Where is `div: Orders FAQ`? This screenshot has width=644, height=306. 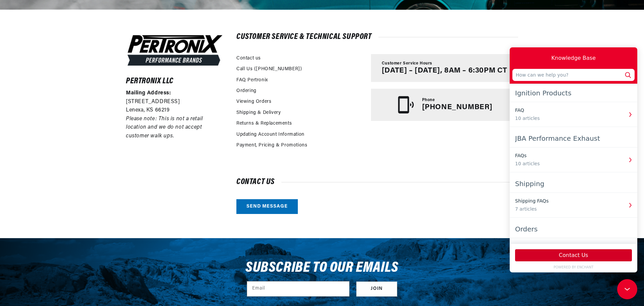
div: Orders FAQ is located at coordinates (60, 199).